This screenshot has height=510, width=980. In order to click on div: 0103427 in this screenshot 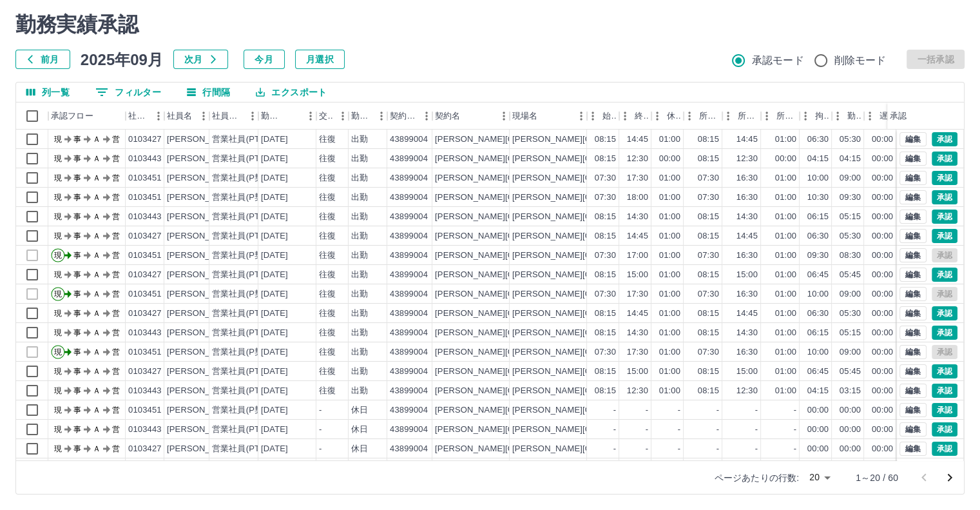, I will do `click(145, 139)`.